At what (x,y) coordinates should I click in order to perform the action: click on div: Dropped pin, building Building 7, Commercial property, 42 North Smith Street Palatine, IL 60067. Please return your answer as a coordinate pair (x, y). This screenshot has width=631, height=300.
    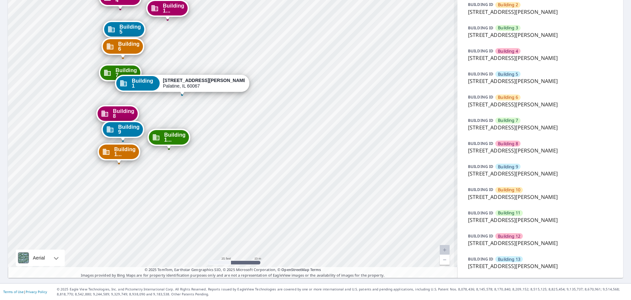
    Looking at the image, I should click on (120, 74).